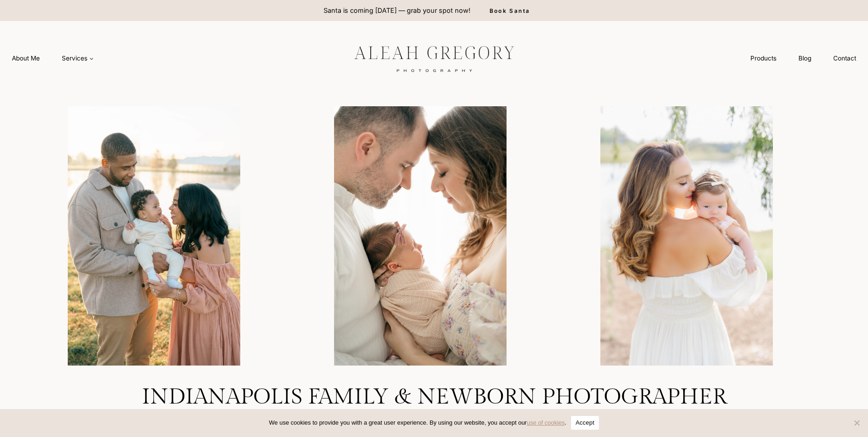 This screenshot has height=437, width=868. Describe the element at coordinates (25, 58) in the screenshot. I see `a: About Me` at that location.